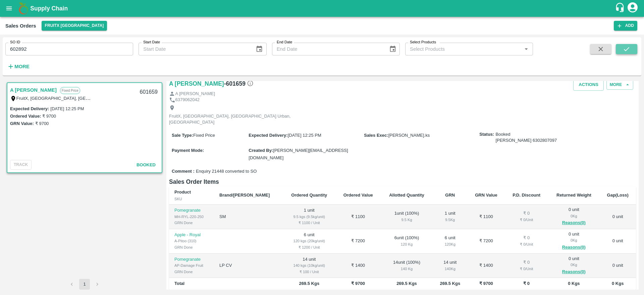 The image size is (644, 295). Describe the element at coordinates (589, 85) in the screenshot. I see `button: Actions` at that location.